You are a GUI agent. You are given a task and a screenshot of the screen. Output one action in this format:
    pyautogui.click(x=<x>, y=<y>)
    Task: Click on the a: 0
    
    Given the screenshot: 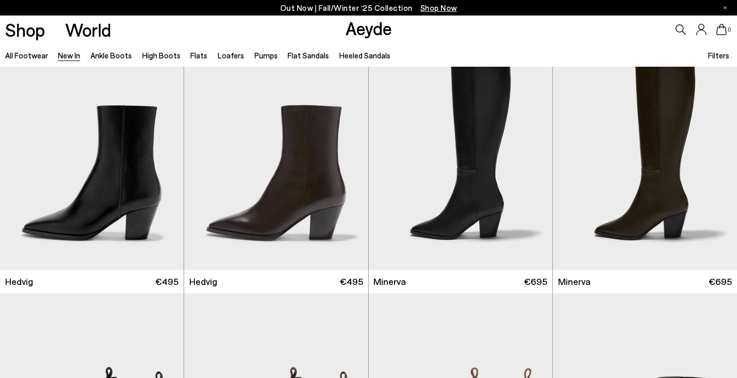 What is the action you would take?
    pyautogui.click(x=722, y=29)
    